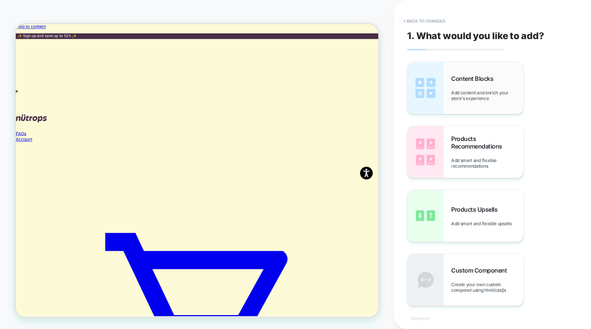 This screenshot has width=591, height=329. What do you see at coordinates (474, 79) in the screenshot?
I see `span: Content Blocks` at bounding box center [474, 79].